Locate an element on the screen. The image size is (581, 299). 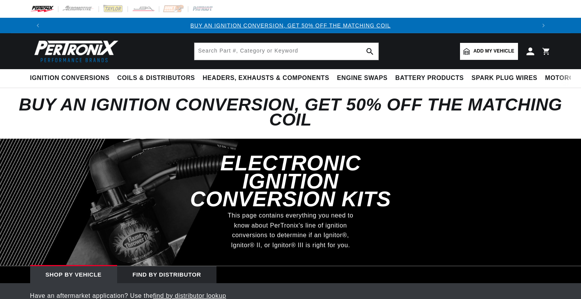
span: Ignition Conversions is located at coordinates (70, 78).